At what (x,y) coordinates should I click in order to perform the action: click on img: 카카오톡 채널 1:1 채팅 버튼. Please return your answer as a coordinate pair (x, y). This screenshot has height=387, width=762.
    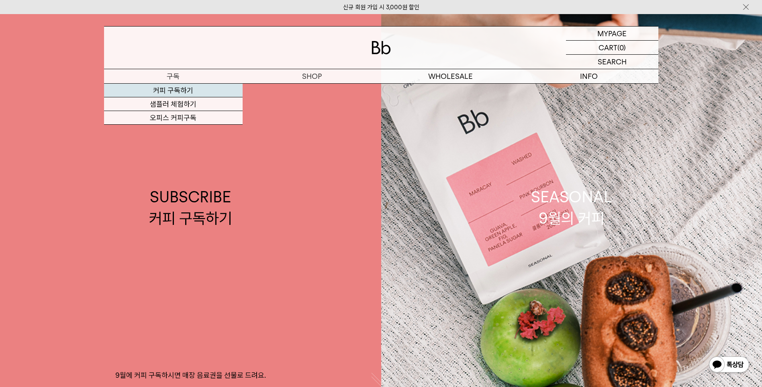
    Looking at the image, I should click on (729, 365).